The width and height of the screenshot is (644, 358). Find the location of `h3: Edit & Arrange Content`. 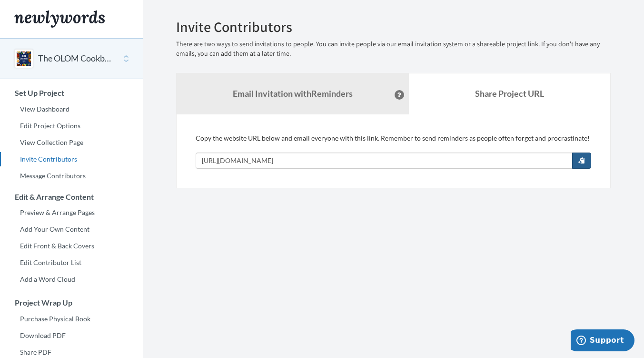

h3: Edit & Arrange Content is located at coordinates (72, 197).